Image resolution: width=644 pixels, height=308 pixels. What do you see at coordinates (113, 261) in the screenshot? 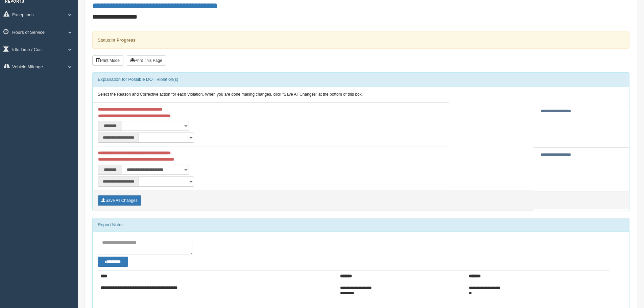
I see `button: Change Filter Options` at bounding box center [113, 261].